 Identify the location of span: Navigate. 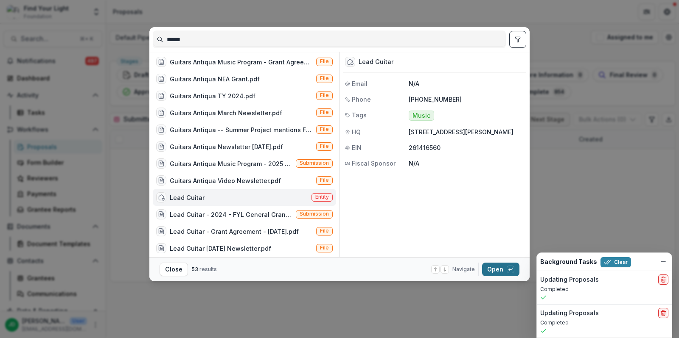
(463, 270).